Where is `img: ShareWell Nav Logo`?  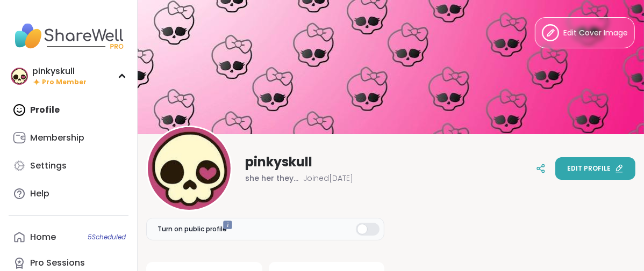 img: ShareWell Nav Logo is located at coordinates (68, 36).